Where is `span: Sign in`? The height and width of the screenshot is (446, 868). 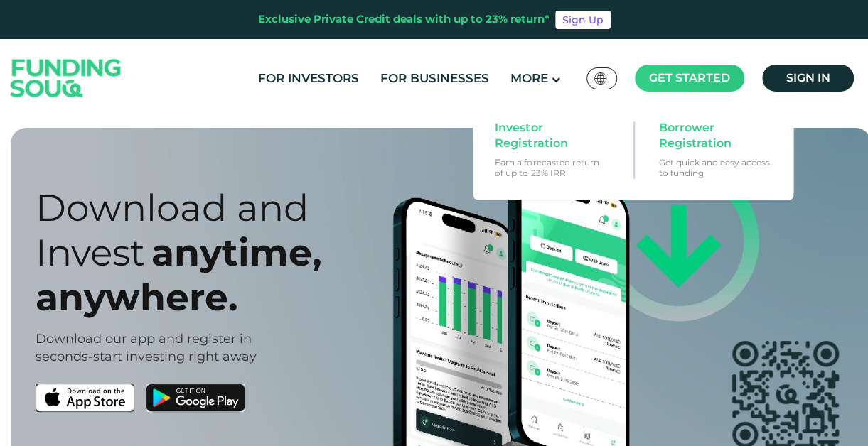
span: Sign in is located at coordinates (808, 78).